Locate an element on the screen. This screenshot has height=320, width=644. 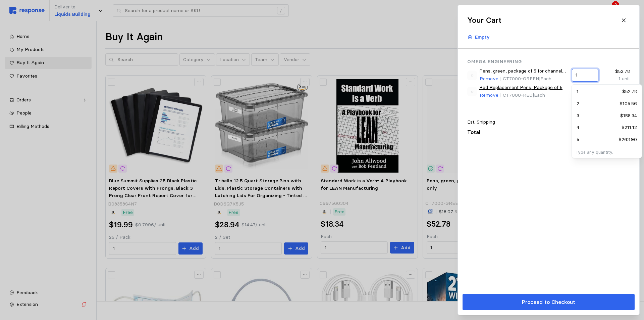
span: | CT7000-RED is located at coordinates (516, 95).